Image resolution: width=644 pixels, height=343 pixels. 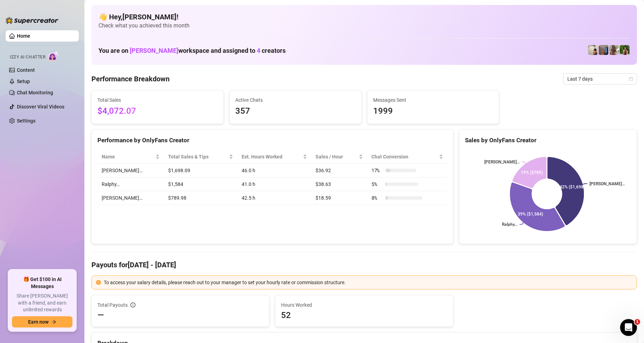 What do you see at coordinates (32, 20) in the screenshot?
I see `img: logo-BBDzfeDw.svg` at bounding box center [32, 20].